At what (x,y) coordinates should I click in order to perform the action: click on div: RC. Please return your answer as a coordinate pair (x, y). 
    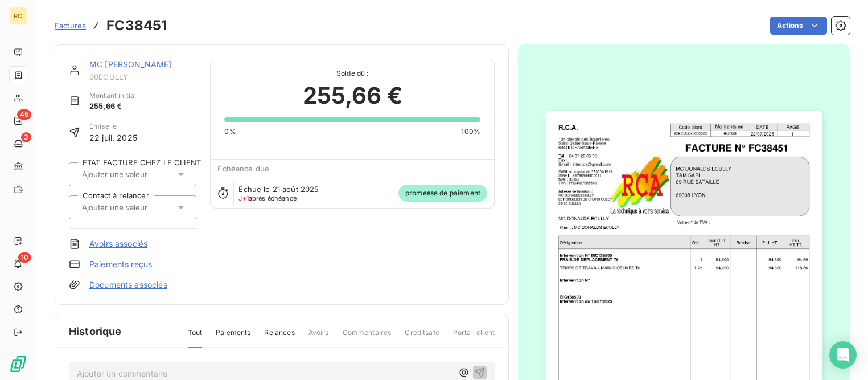
    Looking at the image, I should click on (18, 16).